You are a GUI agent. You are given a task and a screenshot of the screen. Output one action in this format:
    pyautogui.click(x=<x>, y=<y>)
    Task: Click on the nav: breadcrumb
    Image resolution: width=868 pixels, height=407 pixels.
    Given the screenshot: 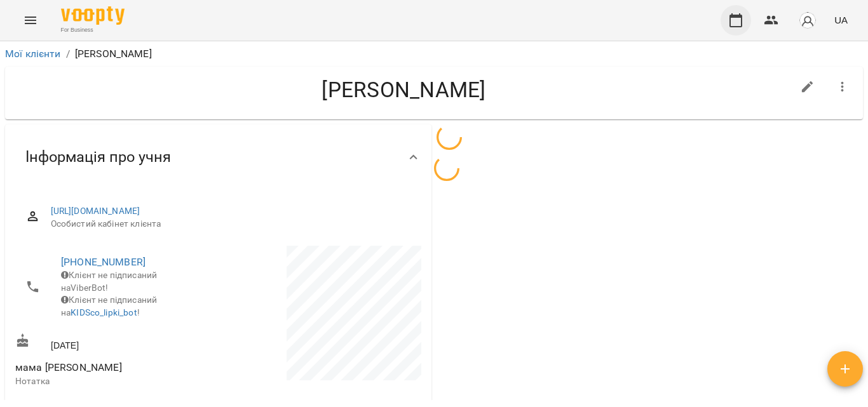 What is the action you would take?
    pyautogui.click(x=434, y=54)
    